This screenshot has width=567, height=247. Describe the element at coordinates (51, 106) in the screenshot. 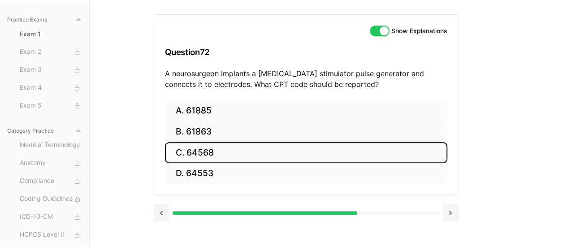

I see `button: Exam 5` at that location.